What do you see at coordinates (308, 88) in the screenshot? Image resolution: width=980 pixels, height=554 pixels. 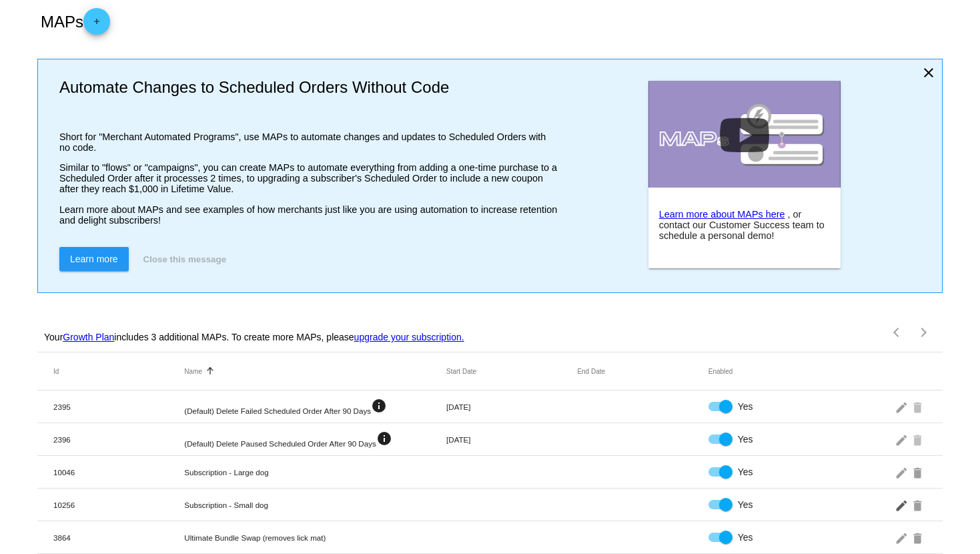 I see `h2: Automate Changes to Scheduled Orders Without Code` at bounding box center [308, 88].